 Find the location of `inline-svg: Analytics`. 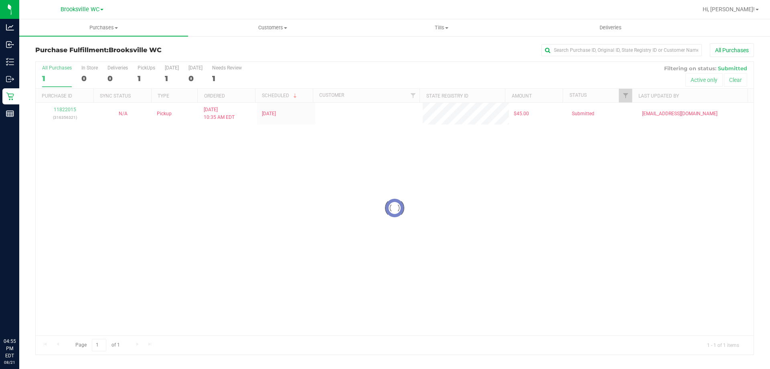

inline-svg: Analytics is located at coordinates (10, 27).